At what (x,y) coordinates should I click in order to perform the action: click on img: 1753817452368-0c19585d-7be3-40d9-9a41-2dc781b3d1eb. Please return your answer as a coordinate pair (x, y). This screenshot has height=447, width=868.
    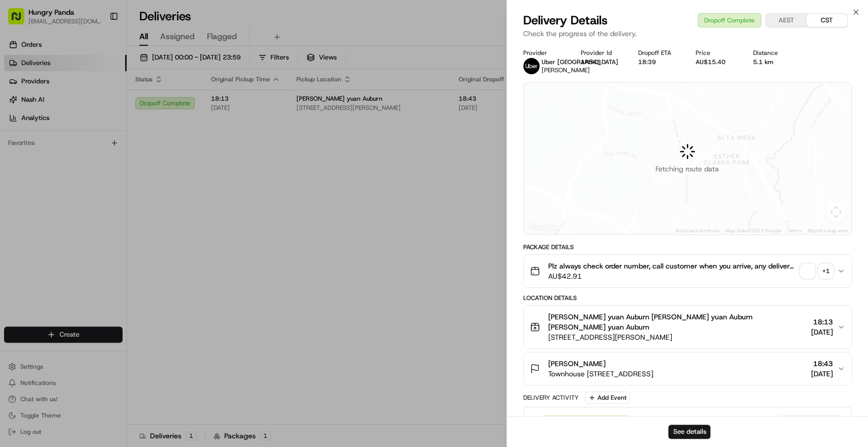
    Looking at the image, I should click on (31, 106).